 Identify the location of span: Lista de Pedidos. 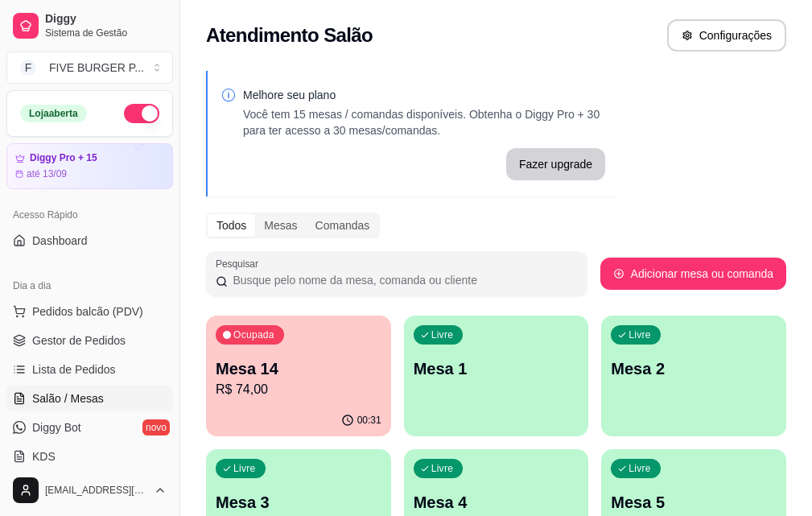
(74, 369).